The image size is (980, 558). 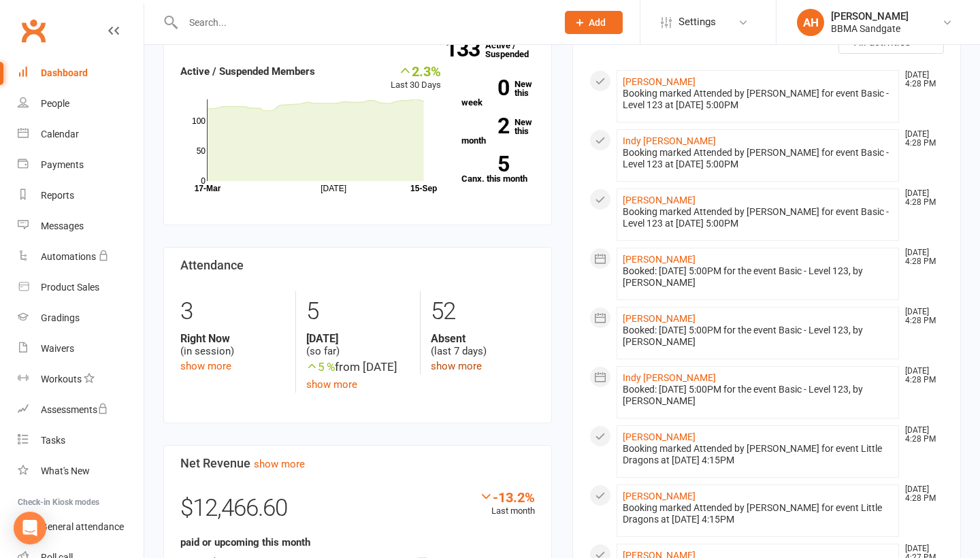 I want to click on div: $12,466.60, so click(x=358, y=512).